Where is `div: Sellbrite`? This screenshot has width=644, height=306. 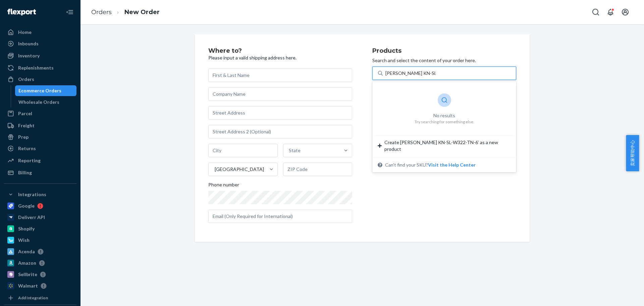
div: Sellbrite is located at coordinates (28, 274).